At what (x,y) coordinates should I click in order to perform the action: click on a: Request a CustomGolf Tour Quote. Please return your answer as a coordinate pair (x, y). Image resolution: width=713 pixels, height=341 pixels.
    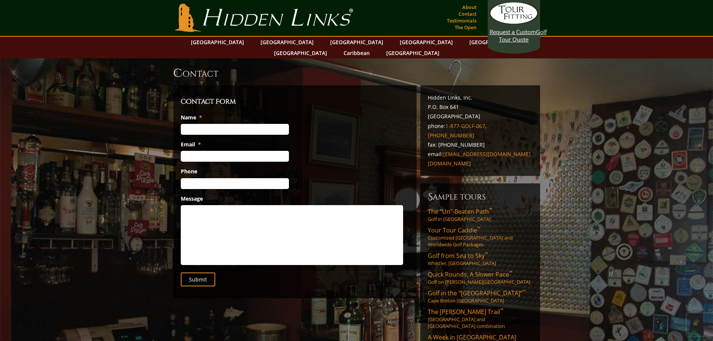
    Looking at the image, I should click on (514, 22).